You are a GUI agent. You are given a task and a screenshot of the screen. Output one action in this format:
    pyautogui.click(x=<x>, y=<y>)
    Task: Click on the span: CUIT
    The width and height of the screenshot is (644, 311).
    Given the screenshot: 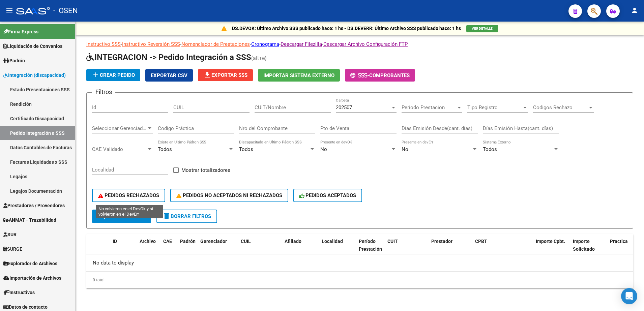 What is the action you would take?
    pyautogui.click(x=392, y=241)
    